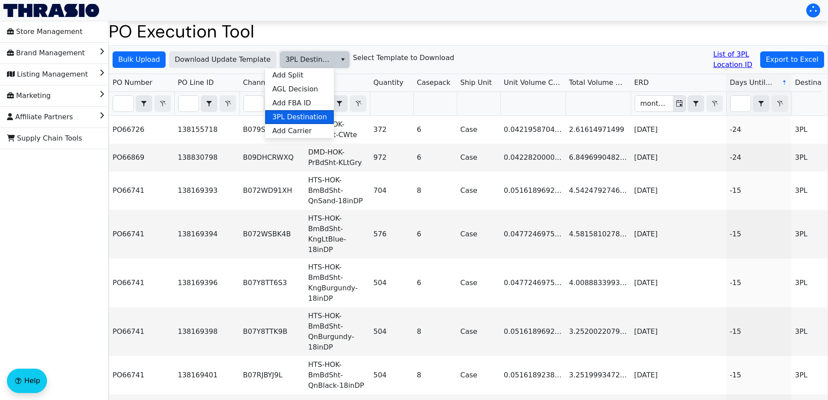 This screenshot has width=828, height=400. Describe the element at coordinates (295, 89) in the screenshot. I see `span: AGL Decision` at that location.